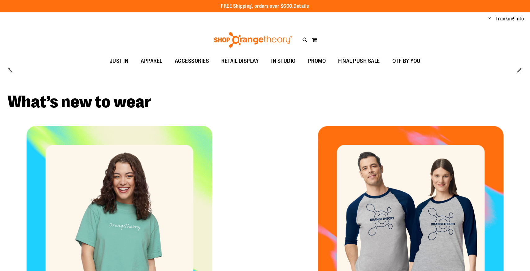  Describe the element at coordinates (489, 19) in the screenshot. I see `button: Account menu` at that location.